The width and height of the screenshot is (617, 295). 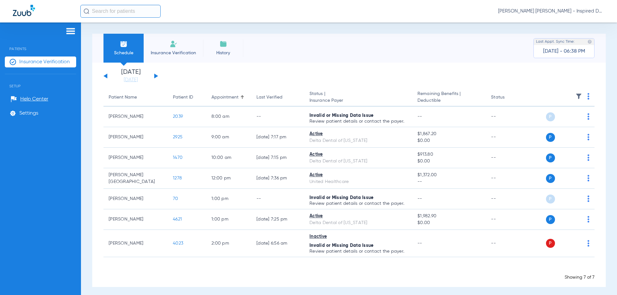 What do you see at coordinates (449, 98) in the screenshot?
I see `th: Remaining Benefits |` at bounding box center [449, 98].